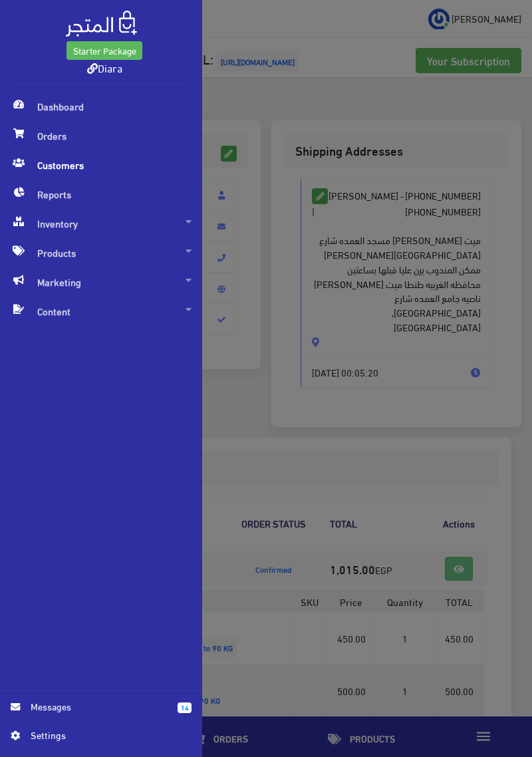  I want to click on span: 14, so click(185, 708).